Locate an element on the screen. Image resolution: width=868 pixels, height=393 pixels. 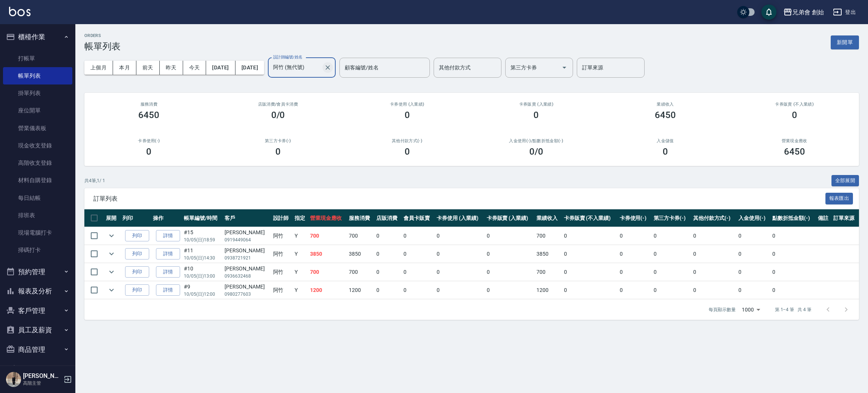
th: 點數折抵金額(-) is located at coordinates (793, 218).